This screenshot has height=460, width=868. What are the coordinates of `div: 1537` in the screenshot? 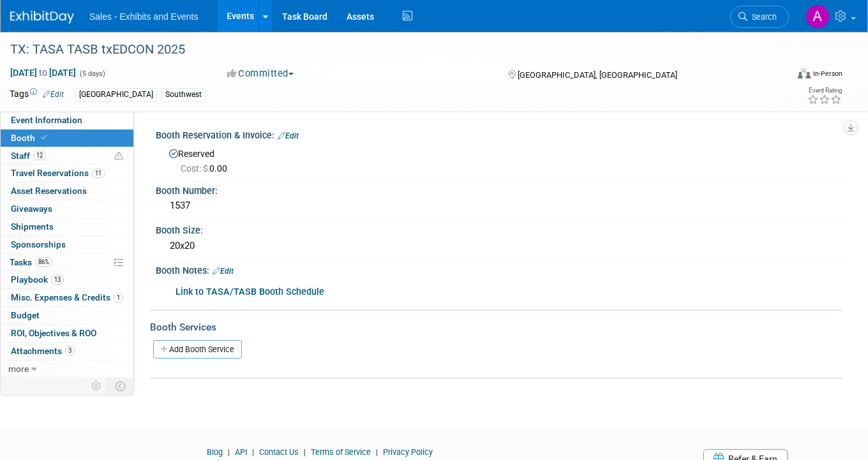 It's located at (499, 205).